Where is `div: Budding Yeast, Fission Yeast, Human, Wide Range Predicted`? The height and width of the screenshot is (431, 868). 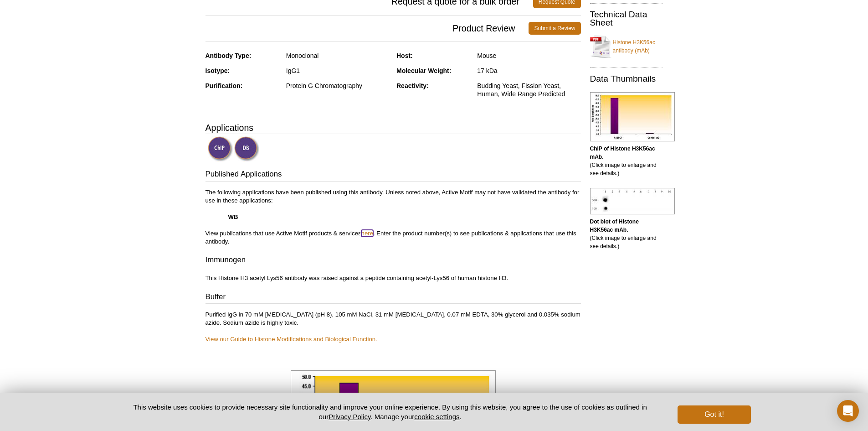
div: Budding Yeast, Fission Yeast, Human, Wide Range Predicted is located at coordinates (528, 90).